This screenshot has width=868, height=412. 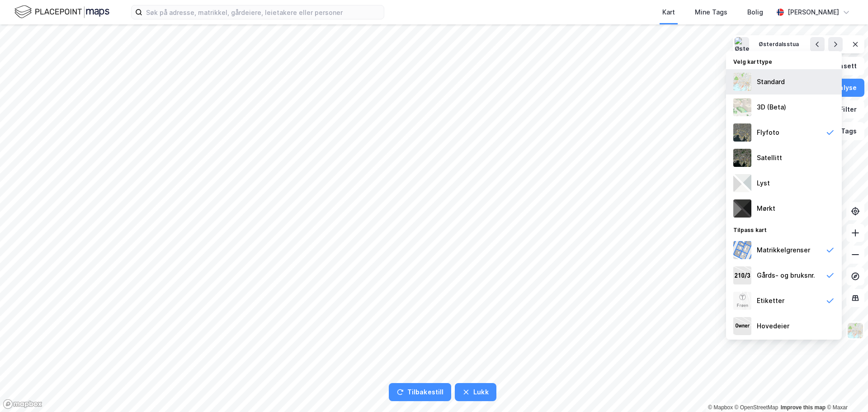 I want to click on img: cadastreKeys.547ab17ec502f5a4ef2b.jpeg, so click(x=743, y=276).